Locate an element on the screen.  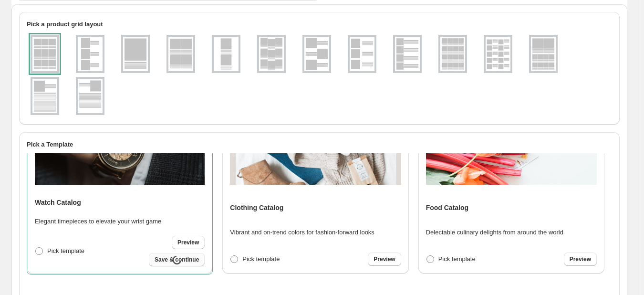
img: g1x3v3 is located at coordinates (362, 54).